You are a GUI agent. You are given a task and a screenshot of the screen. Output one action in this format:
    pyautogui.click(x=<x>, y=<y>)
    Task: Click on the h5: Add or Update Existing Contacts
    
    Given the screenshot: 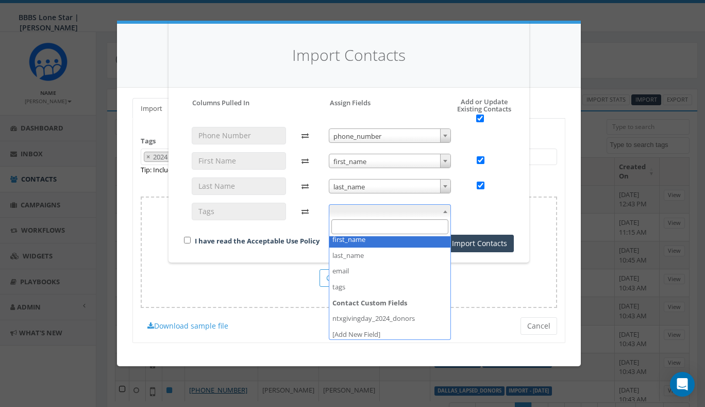 What is the action you would take?
    pyautogui.click(x=474, y=110)
    